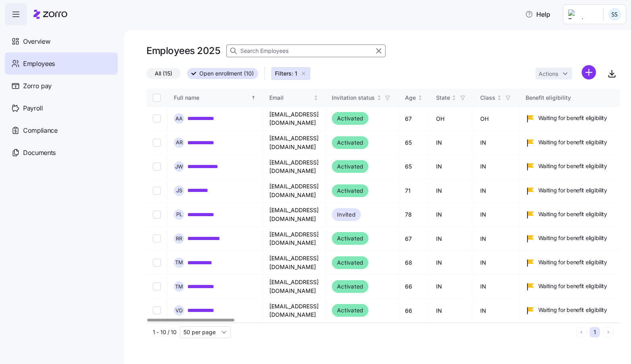 This screenshot has height=364, width=631. I want to click on span: 1 - 10 / 10, so click(165, 332).